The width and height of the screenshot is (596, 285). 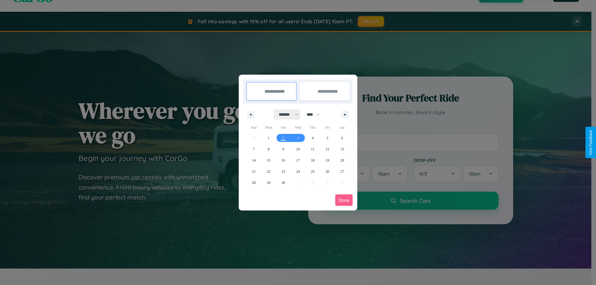 I want to click on span: 16, so click(x=284, y=161).